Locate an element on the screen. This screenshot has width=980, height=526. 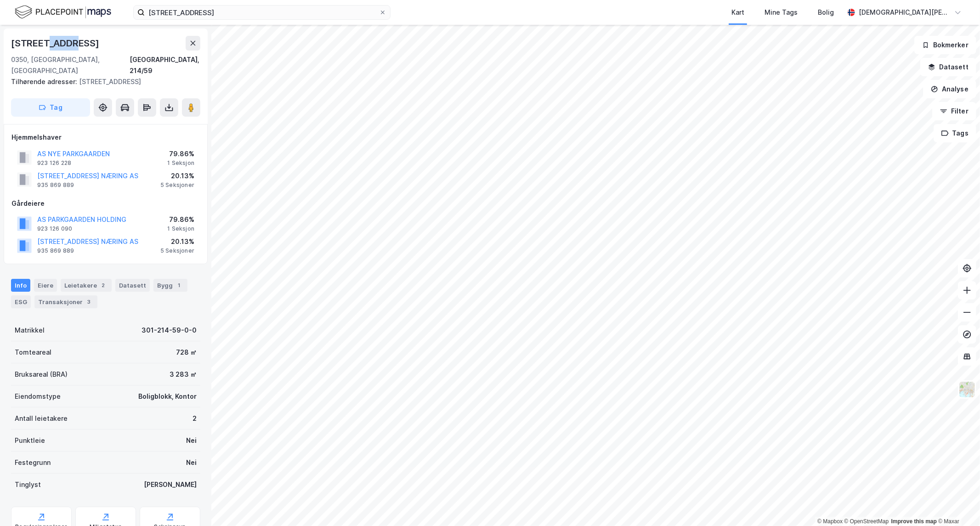
div: Kontrollprogram for chat is located at coordinates (957, 504).